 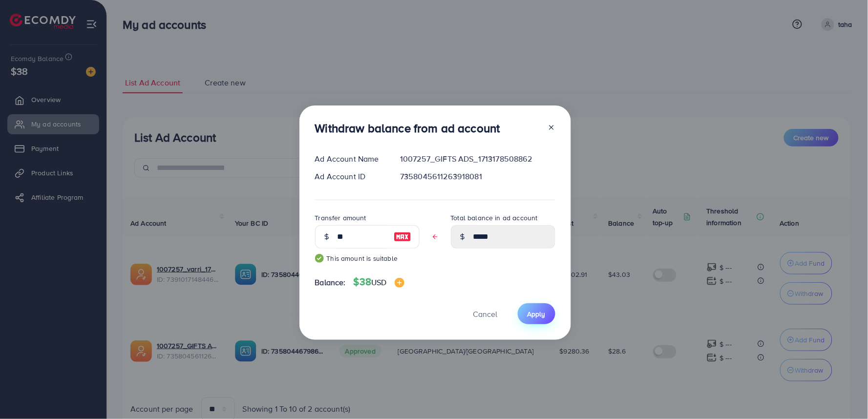 What do you see at coordinates (350, 177) in the screenshot?
I see `div: Ad Account ID` at bounding box center [350, 177].